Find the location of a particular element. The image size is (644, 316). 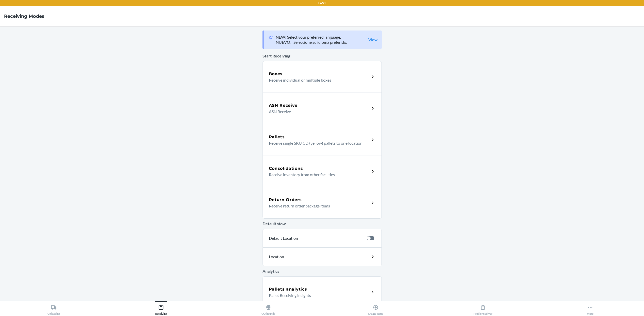

p: Default stow is located at coordinates (322, 224).